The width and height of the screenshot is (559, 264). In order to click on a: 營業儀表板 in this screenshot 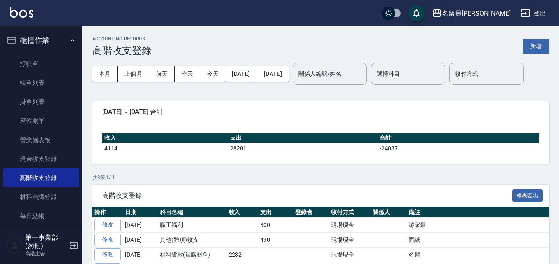, I will do `click(41, 140)`.